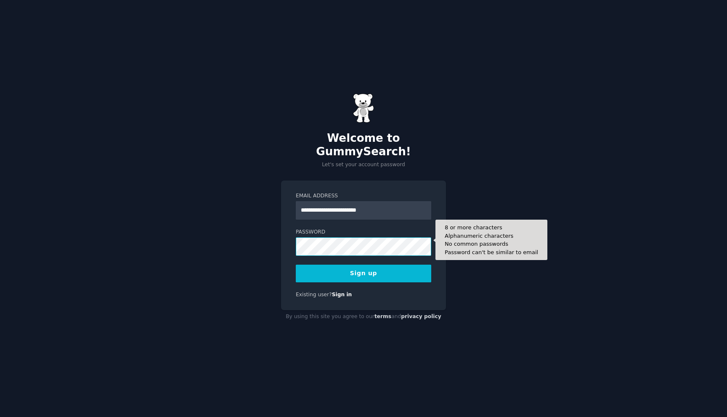  I want to click on img: Gummy Bear, so click(363, 108).